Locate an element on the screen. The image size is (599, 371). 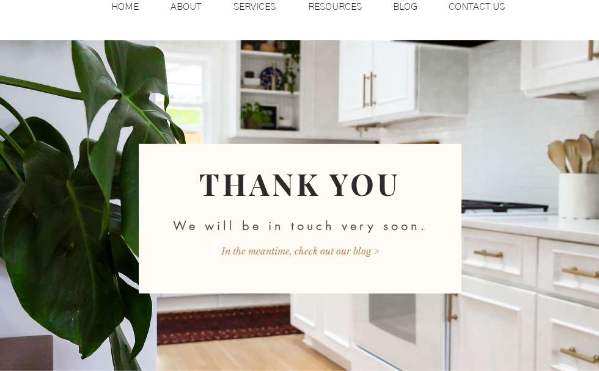
a: In the meantime, check out our blog > is located at coordinates (299, 251).